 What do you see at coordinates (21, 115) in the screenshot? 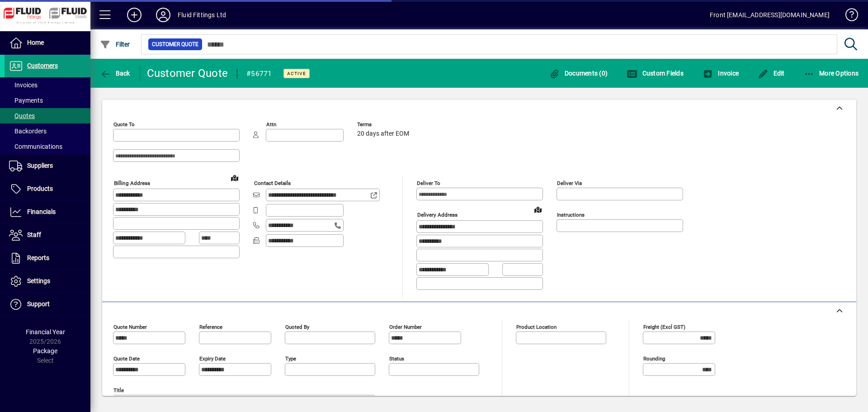
I see `span: Quotes` at bounding box center [21, 115].